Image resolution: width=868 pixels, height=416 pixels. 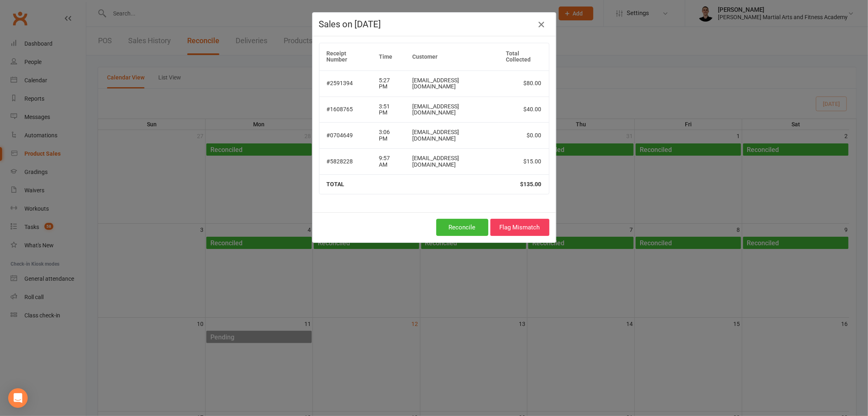 I want to click on td: $0.00, so click(x=523, y=135).